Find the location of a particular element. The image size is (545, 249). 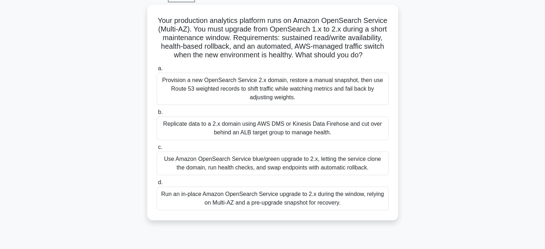

div: Use Amazon OpenSearch Service blue/green upgrade to 2.x, letting the service clone the domain, ru... is located at coordinates (273, 164).